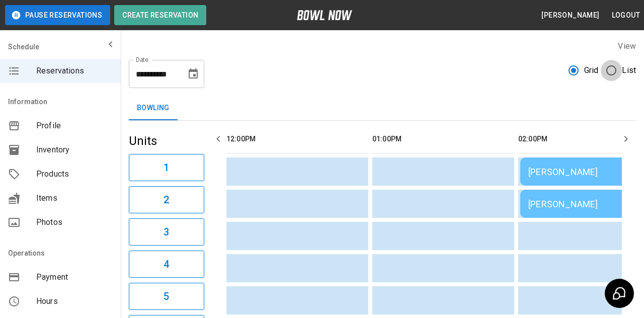 The width and height of the screenshot is (644, 318). I want to click on button: 2, so click(167, 200).